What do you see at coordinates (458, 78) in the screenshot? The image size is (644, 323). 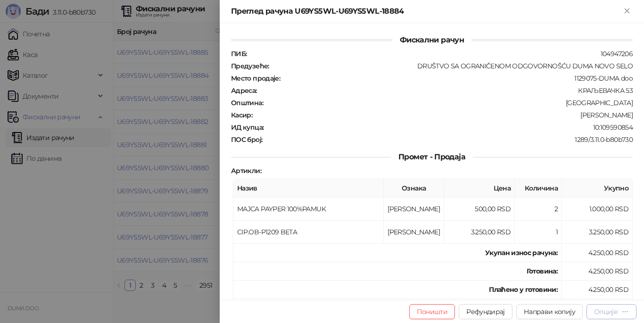 I see `div: 1129075-DUMA doo` at bounding box center [458, 78].